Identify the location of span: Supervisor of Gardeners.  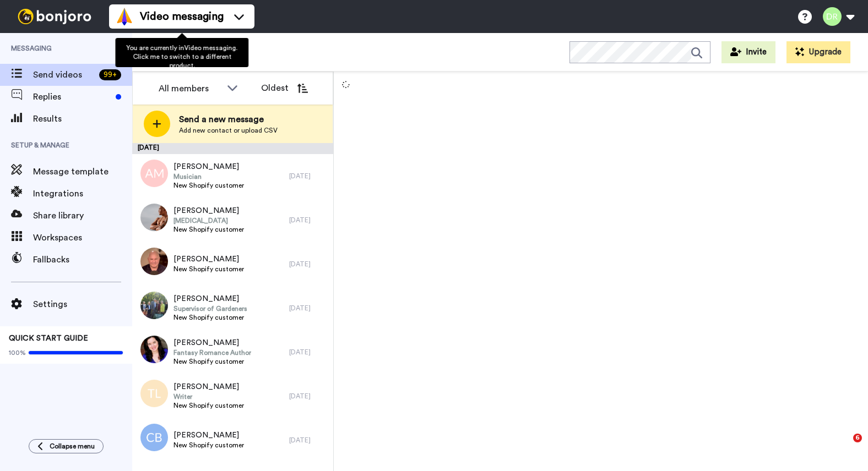
(211, 309).